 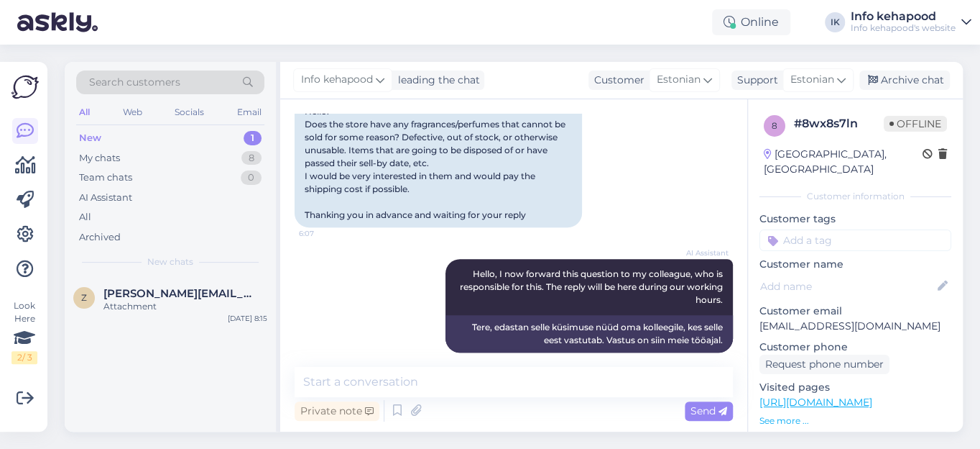 I want to click on p: Customer phone, so click(x=856, y=346).